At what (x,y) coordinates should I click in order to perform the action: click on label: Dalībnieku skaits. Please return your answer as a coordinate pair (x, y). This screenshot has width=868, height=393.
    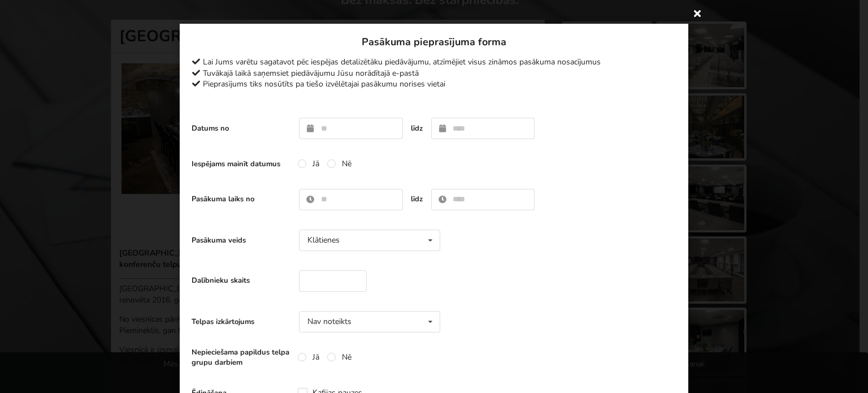
    Looking at the image, I should click on (241, 281).